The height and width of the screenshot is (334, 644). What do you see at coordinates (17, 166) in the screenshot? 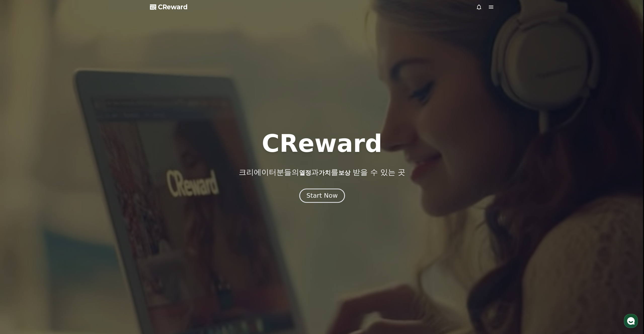
I see `a: 홈` at bounding box center [17, 166].